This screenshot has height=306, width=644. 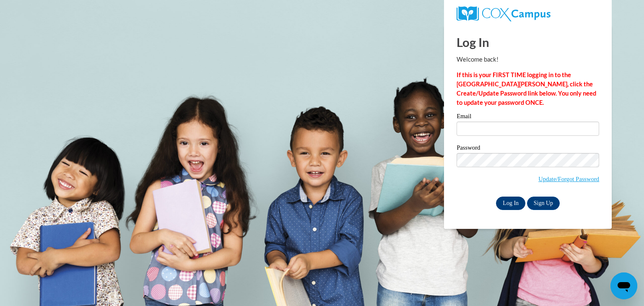 What do you see at coordinates (528, 42) in the screenshot?
I see `h1: Log In` at bounding box center [528, 42].